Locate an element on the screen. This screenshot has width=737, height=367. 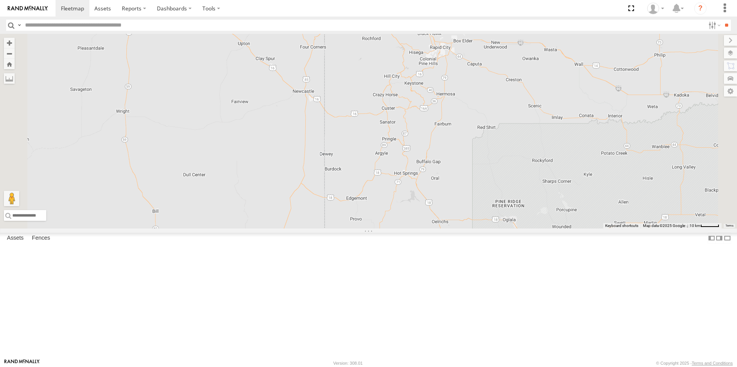
a: Terms (opens in new tab) is located at coordinates (729, 226).